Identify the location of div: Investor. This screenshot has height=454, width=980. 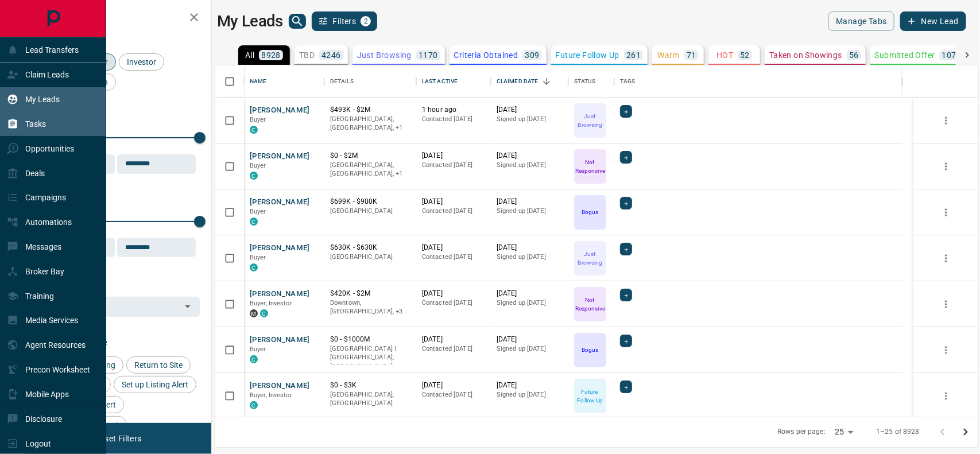
(141, 62).